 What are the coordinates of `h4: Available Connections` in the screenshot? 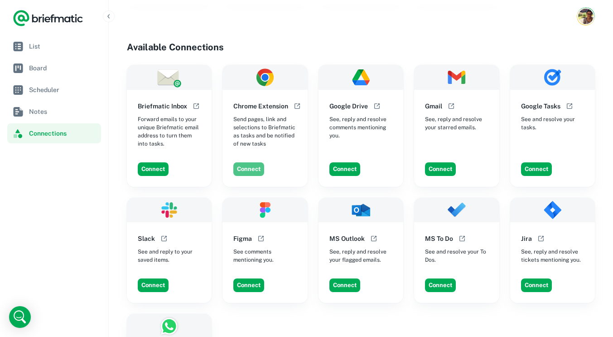 It's located at (361, 47).